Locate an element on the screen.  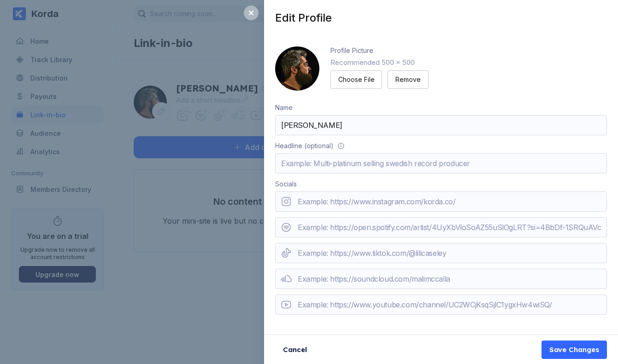
input: Example: https://www.tiktok.com/@lilicaseley is located at coordinates (441, 253).